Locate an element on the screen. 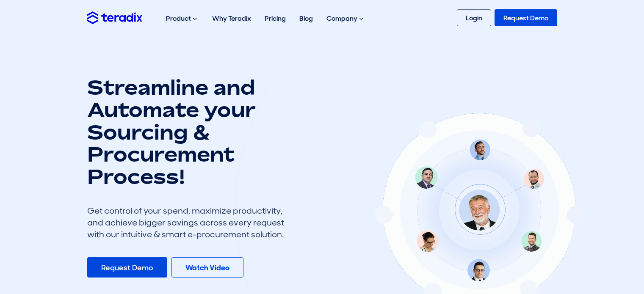 This screenshot has height=294, width=644. div: Get control of your spend, maximize productivity, and achieve bigger savings across every request... is located at coordinates (188, 223).